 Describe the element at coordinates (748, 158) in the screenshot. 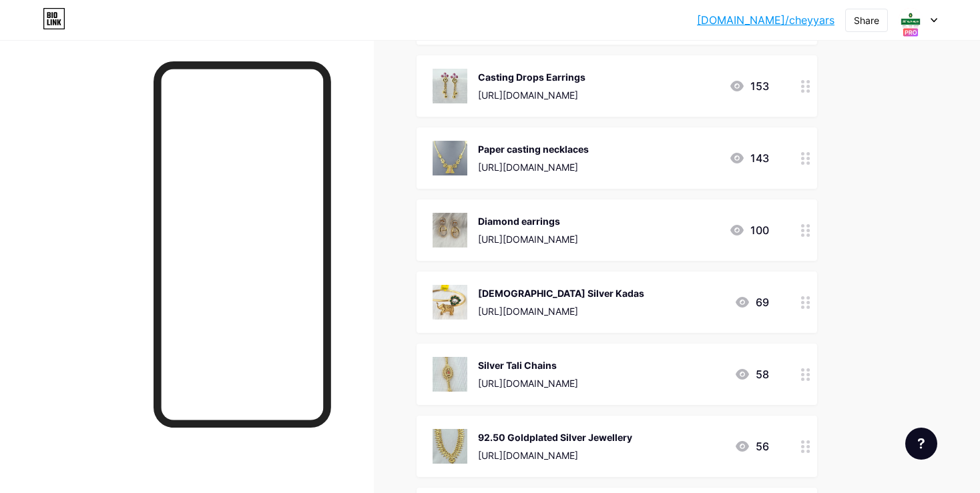

I see `div: 143` at that location.